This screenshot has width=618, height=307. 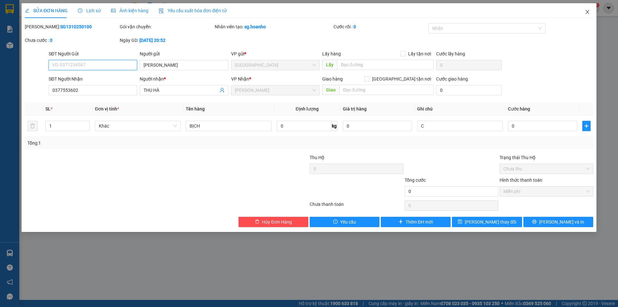 I want to click on span: Lấy tận nơi, so click(x=419, y=54).